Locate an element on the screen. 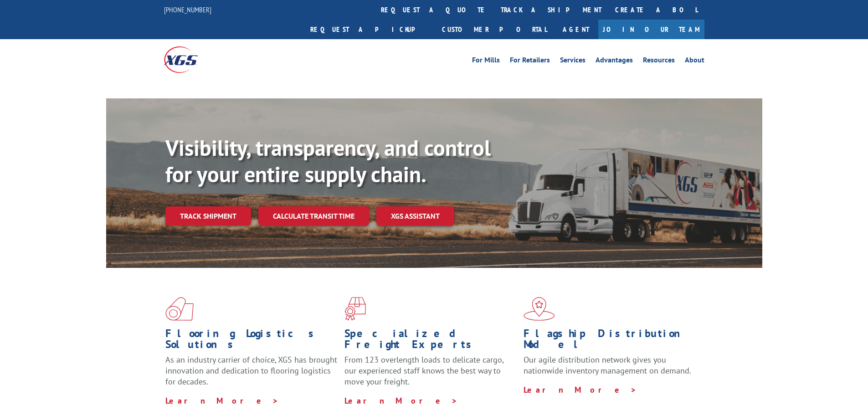 Image resolution: width=868 pixels, height=415 pixels. h1: Flooring Logistics Solutions is located at coordinates (252, 341).